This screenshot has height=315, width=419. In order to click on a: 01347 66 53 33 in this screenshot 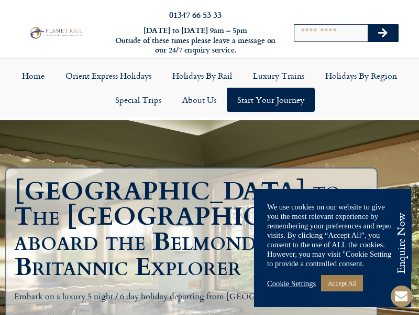, I will do `click(196, 14)`.